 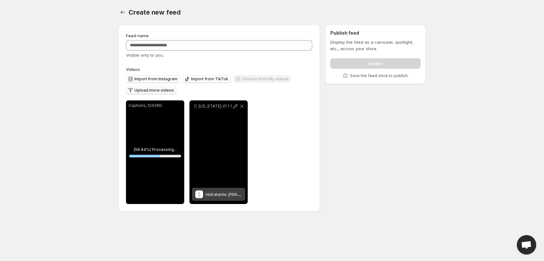 I want to click on span: Create new feed, so click(x=154, y=12).